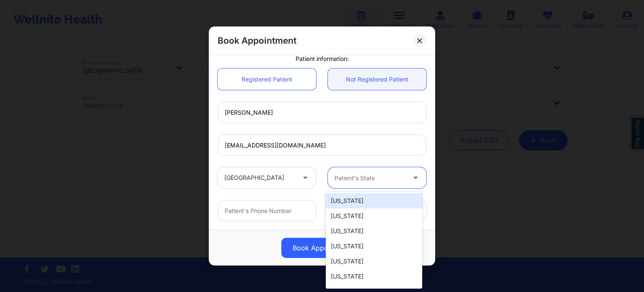 The height and width of the screenshot is (292, 644). What do you see at coordinates (322, 112) in the screenshot?
I see `input: Enter Patient's Full Name` at bounding box center [322, 112].